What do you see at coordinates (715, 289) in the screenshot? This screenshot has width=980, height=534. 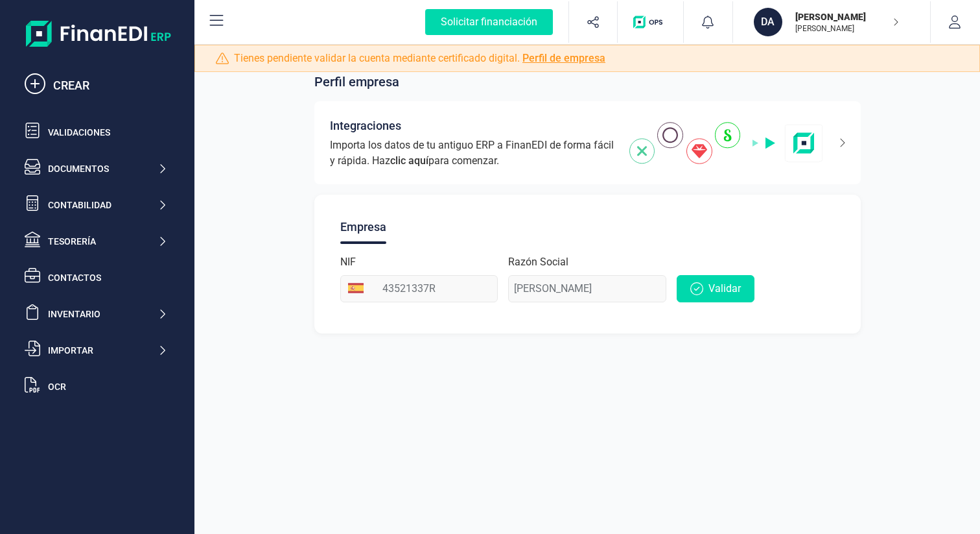 I see `button: Validar` at bounding box center [715, 289].